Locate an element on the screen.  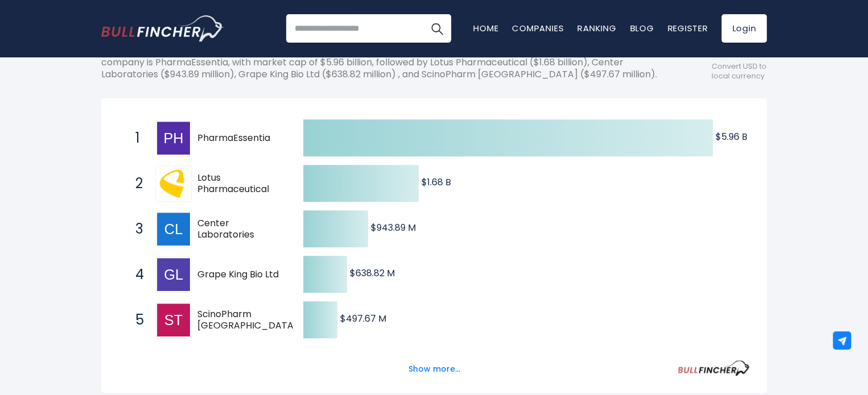
text: $497.67 M is located at coordinates (363, 318).